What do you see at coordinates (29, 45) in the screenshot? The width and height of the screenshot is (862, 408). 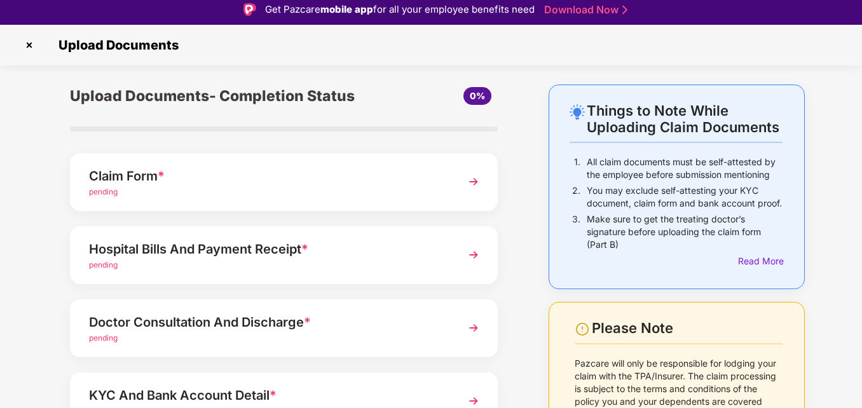 I see `img: svg+xml;base64,PHN2ZyBpZD0iQ3Jvc3MtMzJ4MzIiIHhtbG5zPSJodHRwOi8vd3d3LnczLm9yZy8yMDAwL3N2ZyIgd2lkdG...` at bounding box center [29, 45].